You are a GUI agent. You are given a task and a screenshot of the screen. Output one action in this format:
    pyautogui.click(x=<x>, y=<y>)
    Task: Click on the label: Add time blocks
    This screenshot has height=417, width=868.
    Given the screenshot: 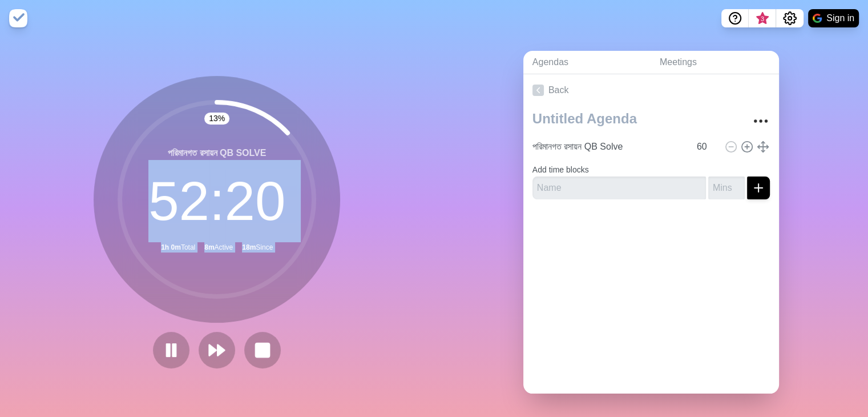 What is the action you would take?
    pyautogui.click(x=560, y=170)
    